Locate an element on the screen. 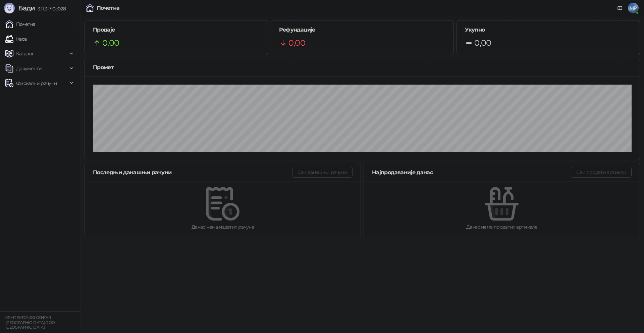 The height and width of the screenshot is (333, 644). span: Фискални рачуни is located at coordinates (37, 83).